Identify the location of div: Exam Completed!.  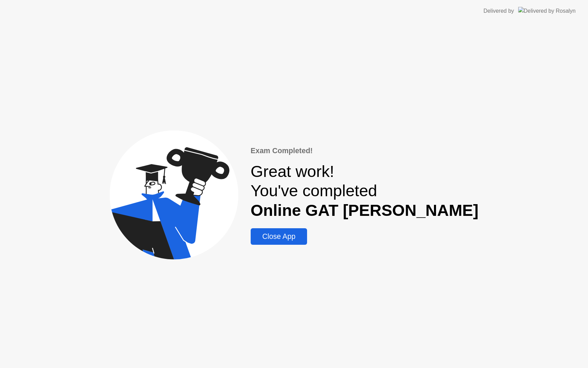
(365, 151).